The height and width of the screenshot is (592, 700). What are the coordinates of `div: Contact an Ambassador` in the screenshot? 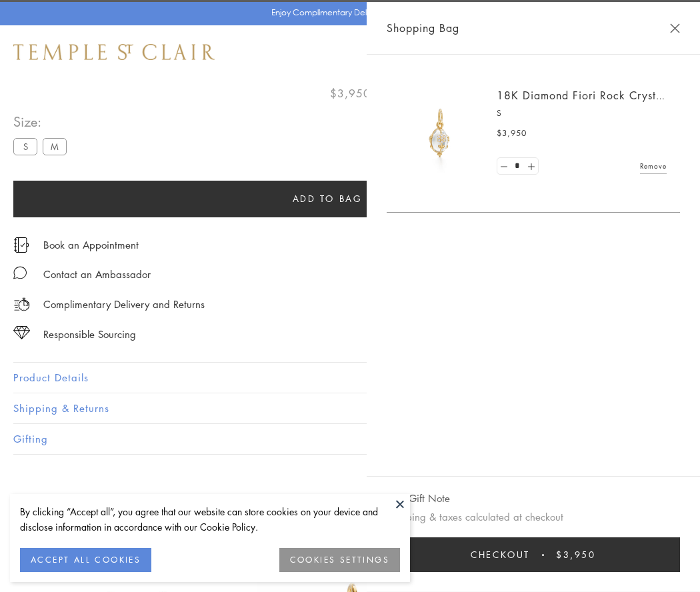 It's located at (97, 274).